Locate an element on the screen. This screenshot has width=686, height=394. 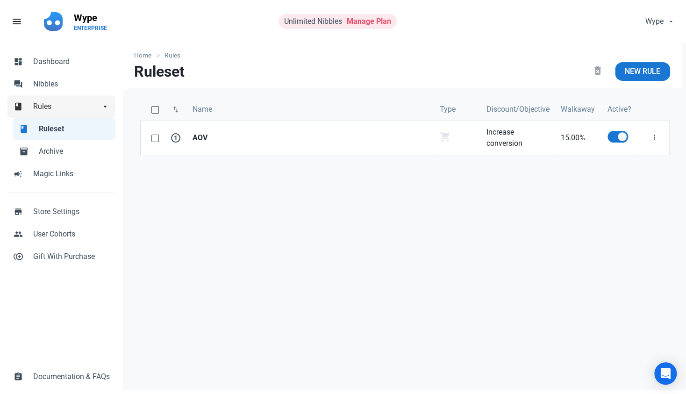
span: Rules is located at coordinates (67, 107).